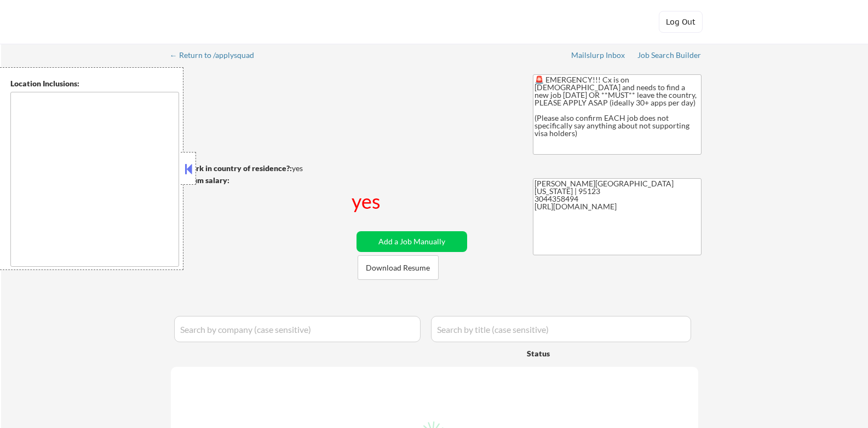  What do you see at coordinates (598, 55) in the screenshot?
I see `div: Mailslurp Inbox` at bounding box center [598, 55].